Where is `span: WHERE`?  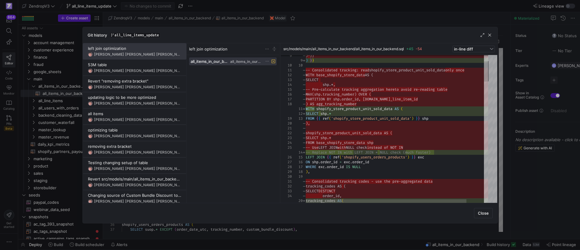
span: WHERE is located at coordinates (311, 167).